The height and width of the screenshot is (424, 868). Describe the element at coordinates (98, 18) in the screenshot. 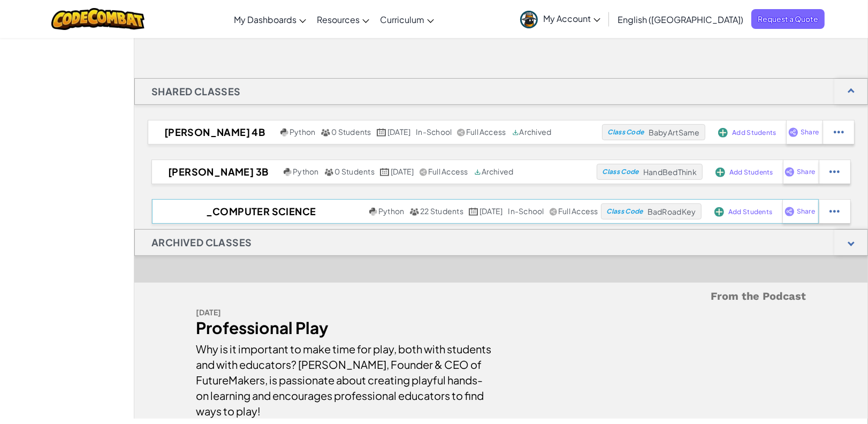

I see `img: CodeCombat logo` at that location.